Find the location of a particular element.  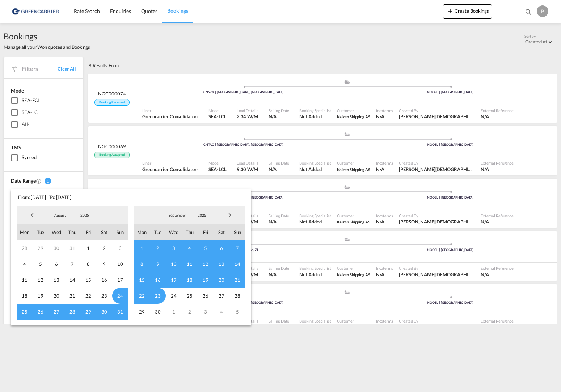

md-select: Month: August is located at coordinates (60, 215).